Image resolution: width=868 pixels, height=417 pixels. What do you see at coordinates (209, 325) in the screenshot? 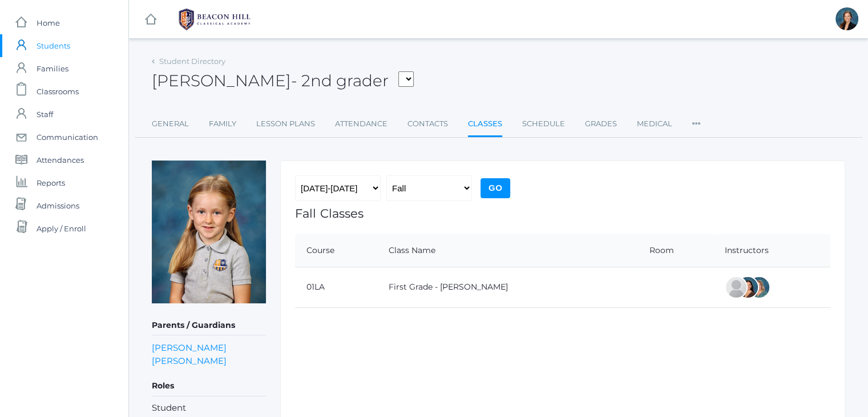
I see `h5: Parents / Guardians` at bounding box center [209, 325].